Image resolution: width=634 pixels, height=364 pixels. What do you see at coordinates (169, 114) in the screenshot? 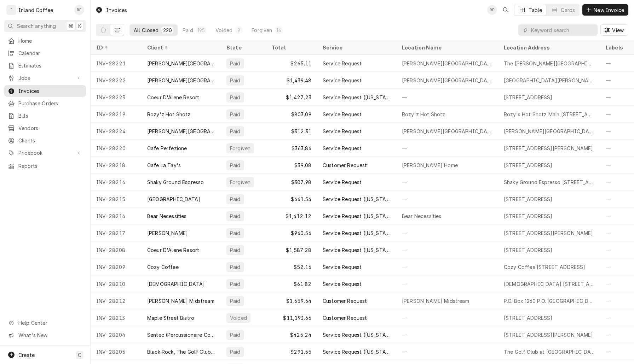
I see `div: Rozy'z Hot Shotz` at bounding box center [169, 114].